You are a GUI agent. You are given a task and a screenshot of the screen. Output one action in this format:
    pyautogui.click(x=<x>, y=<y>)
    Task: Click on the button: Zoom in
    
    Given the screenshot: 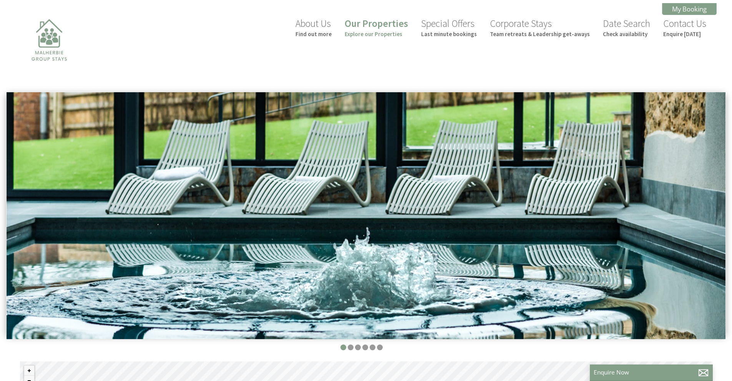 What is the action you would take?
    pyautogui.click(x=29, y=371)
    